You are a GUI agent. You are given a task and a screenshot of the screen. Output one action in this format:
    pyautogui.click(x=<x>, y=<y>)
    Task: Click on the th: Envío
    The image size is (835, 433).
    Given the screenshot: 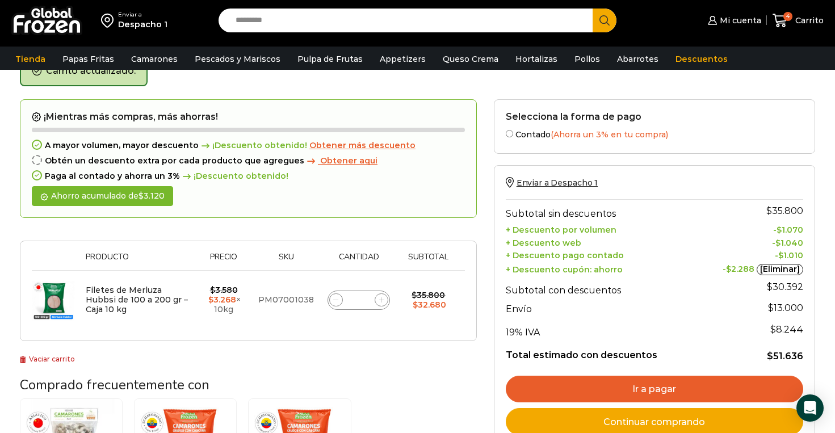 What is the action you would take?
    pyautogui.click(x=604, y=308)
    